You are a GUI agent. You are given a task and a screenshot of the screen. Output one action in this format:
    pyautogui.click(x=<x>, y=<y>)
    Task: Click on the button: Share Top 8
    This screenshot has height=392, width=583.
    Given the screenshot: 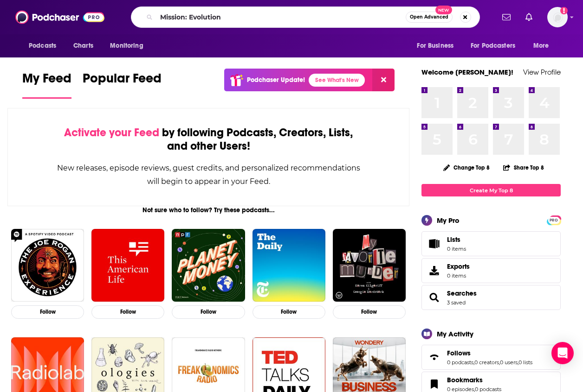 What is the action you would take?
    pyautogui.click(x=523, y=167)
    